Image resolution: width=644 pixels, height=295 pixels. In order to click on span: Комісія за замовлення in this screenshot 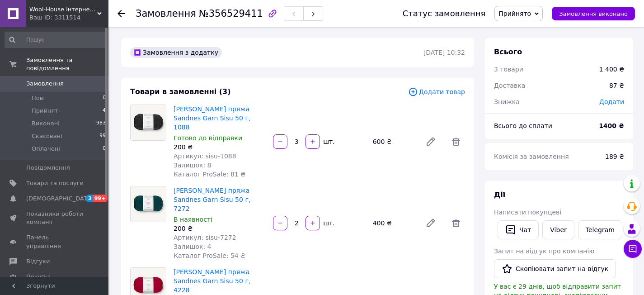, I will do `click(532, 156)`.